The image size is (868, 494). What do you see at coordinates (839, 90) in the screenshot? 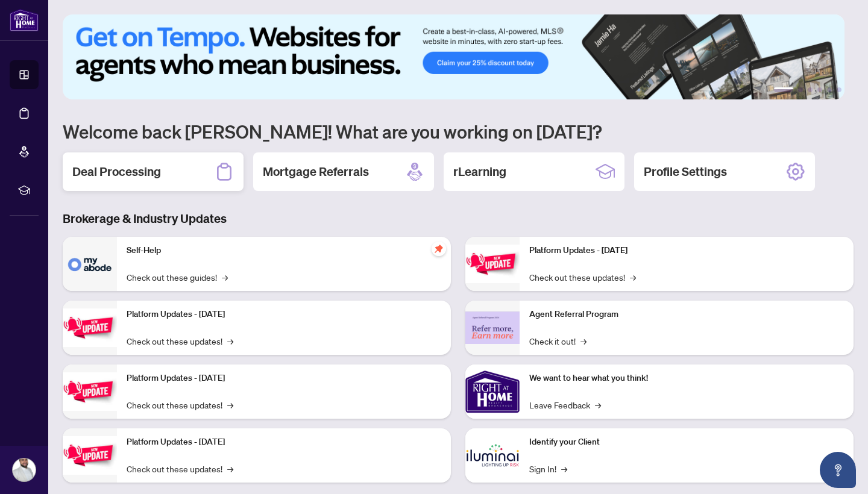
I see `button: 6` at bounding box center [839, 90].